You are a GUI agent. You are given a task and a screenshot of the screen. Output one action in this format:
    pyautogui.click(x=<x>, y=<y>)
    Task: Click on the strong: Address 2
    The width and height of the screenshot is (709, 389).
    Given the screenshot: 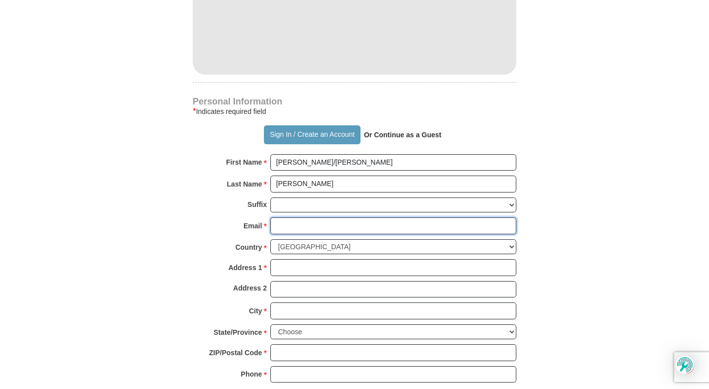 What is the action you would take?
    pyautogui.click(x=250, y=288)
    